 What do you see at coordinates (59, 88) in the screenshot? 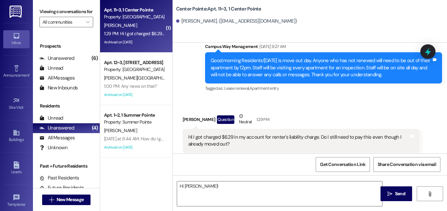
I see `div: New Inbounds` at bounding box center [59, 88].